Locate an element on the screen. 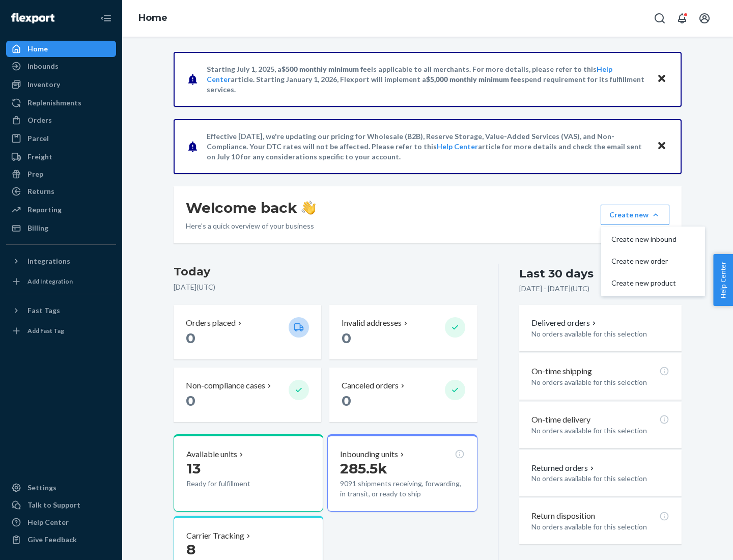 The height and width of the screenshot is (560, 733). button: Delivered orders is located at coordinates (565, 322).